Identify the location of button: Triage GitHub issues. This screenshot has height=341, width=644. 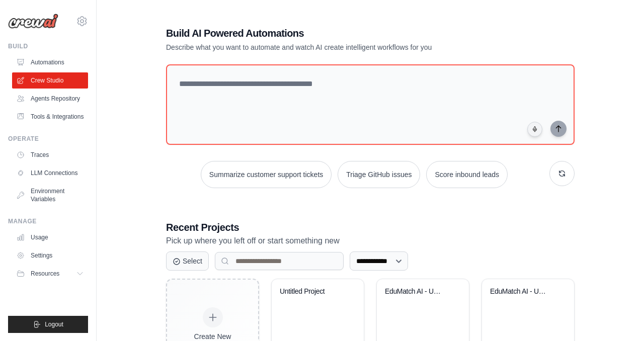
(378, 174).